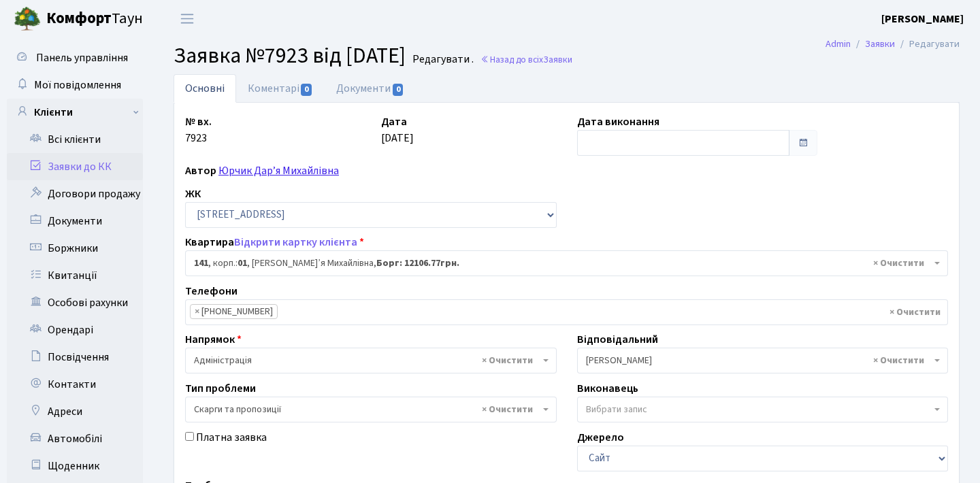 The height and width of the screenshot is (483, 980). What do you see at coordinates (616, 409) in the screenshot?
I see `span: Вибрати запис` at bounding box center [616, 409].